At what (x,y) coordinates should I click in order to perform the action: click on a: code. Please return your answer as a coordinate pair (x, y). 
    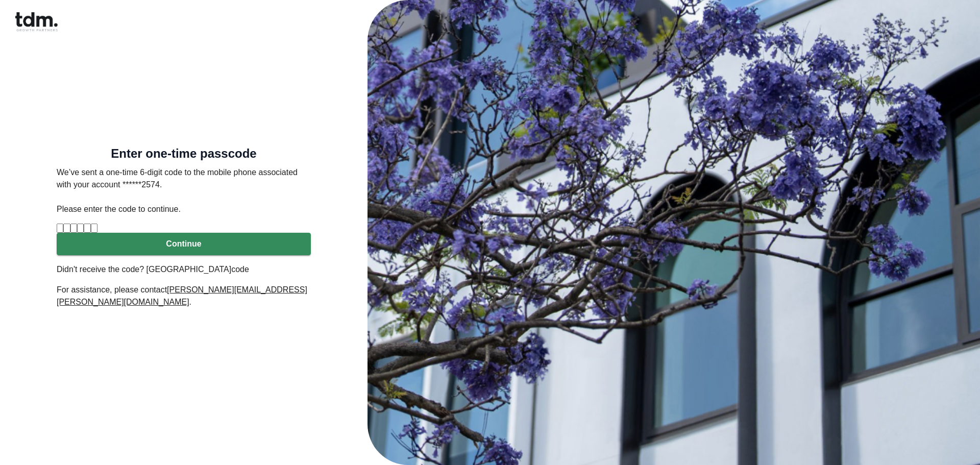
    Looking at the image, I should click on (240, 269).